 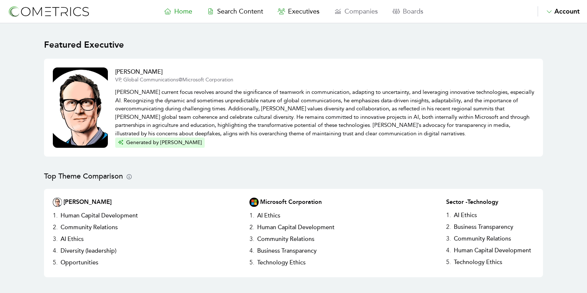 What do you see at coordinates (408, 11) in the screenshot?
I see `a: Boards` at bounding box center [408, 11].